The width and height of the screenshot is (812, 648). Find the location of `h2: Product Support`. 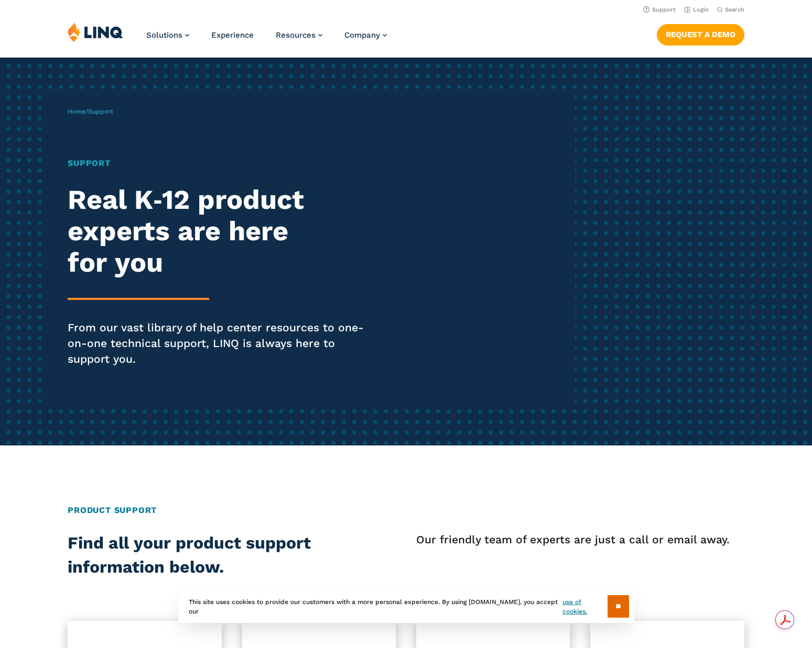

h2: Product Support is located at coordinates (405, 510).